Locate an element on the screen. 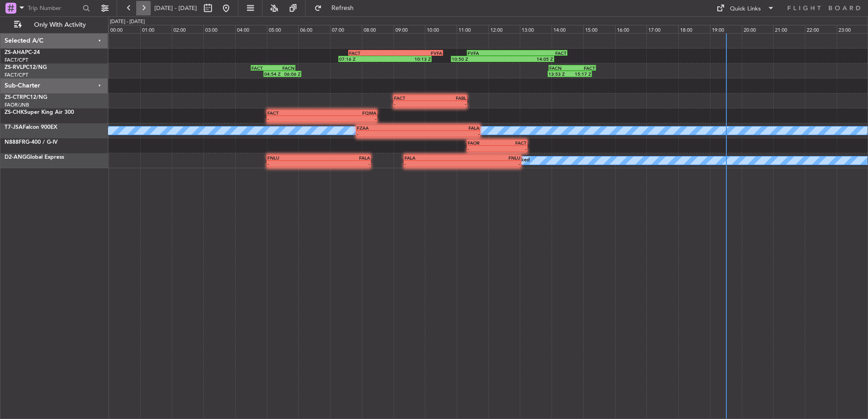 The width and height of the screenshot is (868, 419). div: 10:50 Z is located at coordinates (478, 59).